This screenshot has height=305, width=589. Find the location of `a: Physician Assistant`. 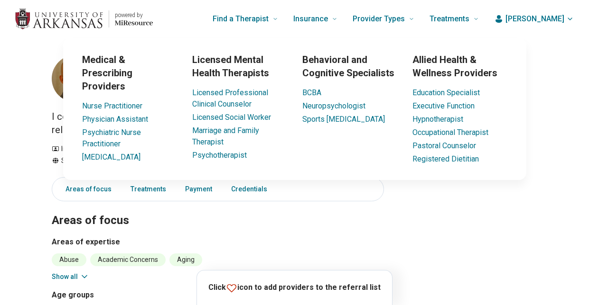

a: Physician Assistant is located at coordinates (115, 119).